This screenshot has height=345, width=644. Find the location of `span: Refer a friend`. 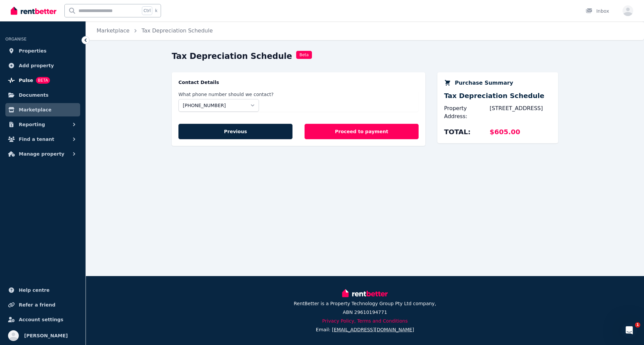

span: Refer a friend is located at coordinates (37, 305).